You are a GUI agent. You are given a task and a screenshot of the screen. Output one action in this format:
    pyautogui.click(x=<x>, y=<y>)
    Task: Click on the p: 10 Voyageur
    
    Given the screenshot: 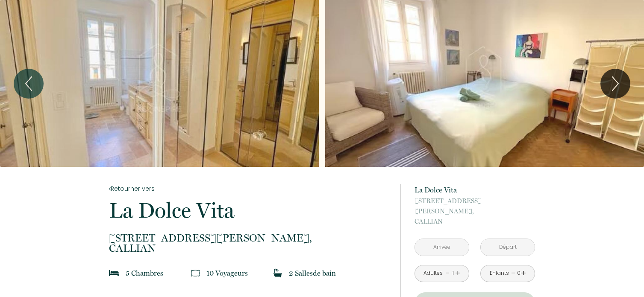 What is the action you would take?
    pyautogui.click(x=227, y=273)
    